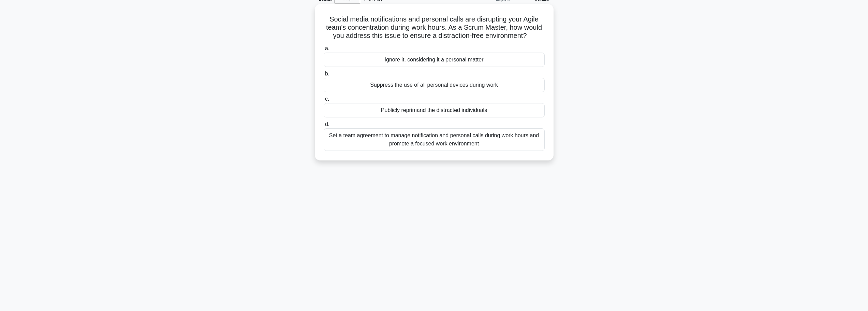 Image resolution: width=868 pixels, height=311 pixels. What do you see at coordinates (435, 85) in the screenshot?
I see `div: Suppress the use of all personal devices during work` at bounding box center [435, 85].